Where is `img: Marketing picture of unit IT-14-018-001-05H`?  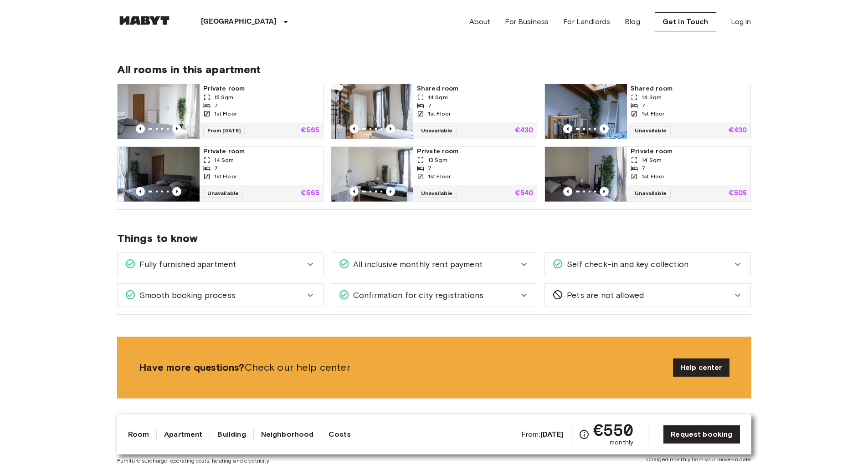 img: Marketing picture of unit IT-14-018-001-05H is located at coordinates (158, 174).